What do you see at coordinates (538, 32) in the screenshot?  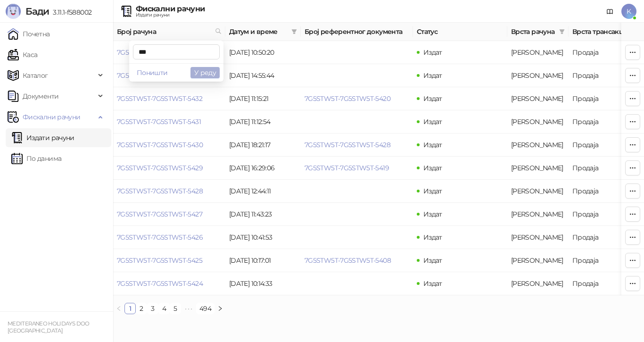 I see `th: Врста рачуна` at bounding box center [538, 32].